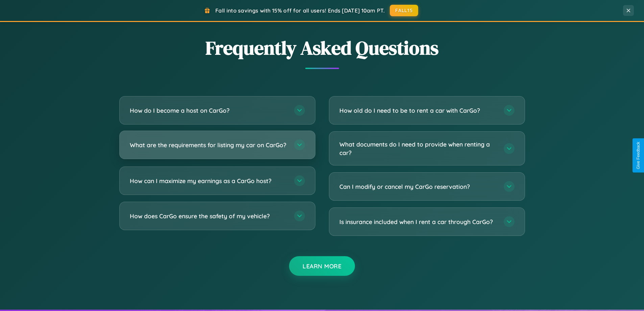 This screenshot has height=311, width=644. What do you see at coordinates (322, 266) in the screenshot?
I see `button: Learn More` at bounding box center [322, 266].